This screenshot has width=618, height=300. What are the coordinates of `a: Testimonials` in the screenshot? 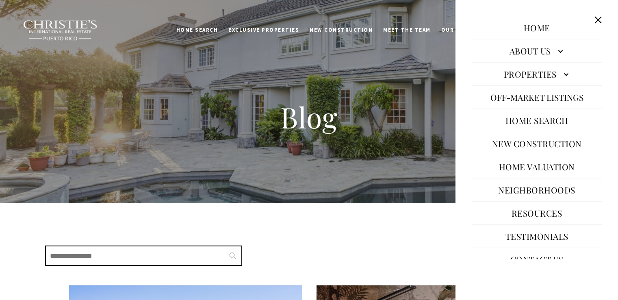 It's located at (537, 236).